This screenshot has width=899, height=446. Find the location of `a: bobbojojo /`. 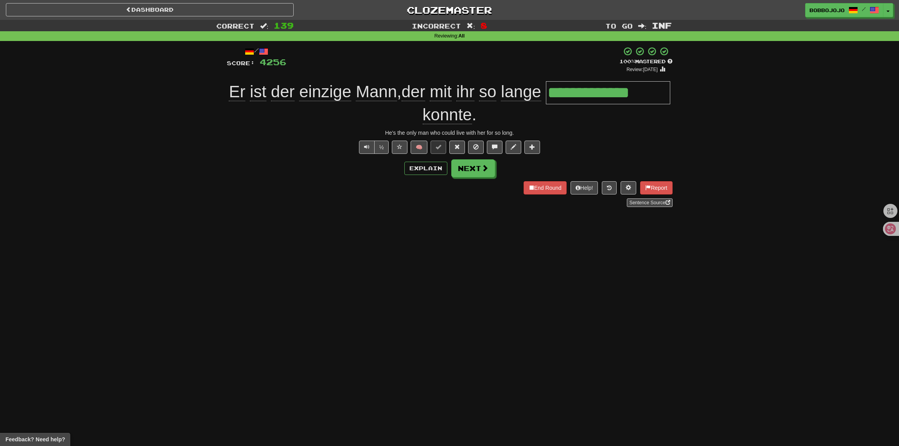

a: bobbojojo / is located at coordinates (844, 10).